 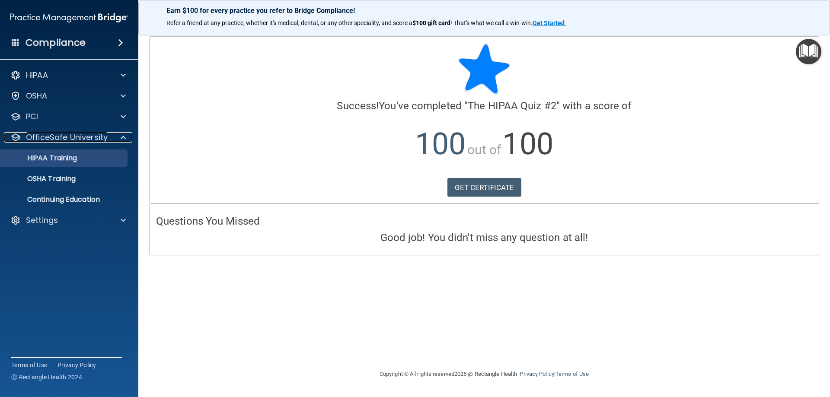 What do you see at coordinates (67, 137) in the screenshot?
I see `p: OfficeSafe University` at bounding box center [67, 137].